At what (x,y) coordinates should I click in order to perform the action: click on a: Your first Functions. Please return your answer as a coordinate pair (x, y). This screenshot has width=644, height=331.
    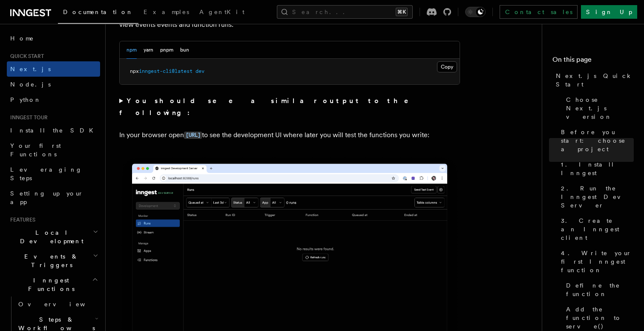
    Looking at the image, I should click on (53, 150).